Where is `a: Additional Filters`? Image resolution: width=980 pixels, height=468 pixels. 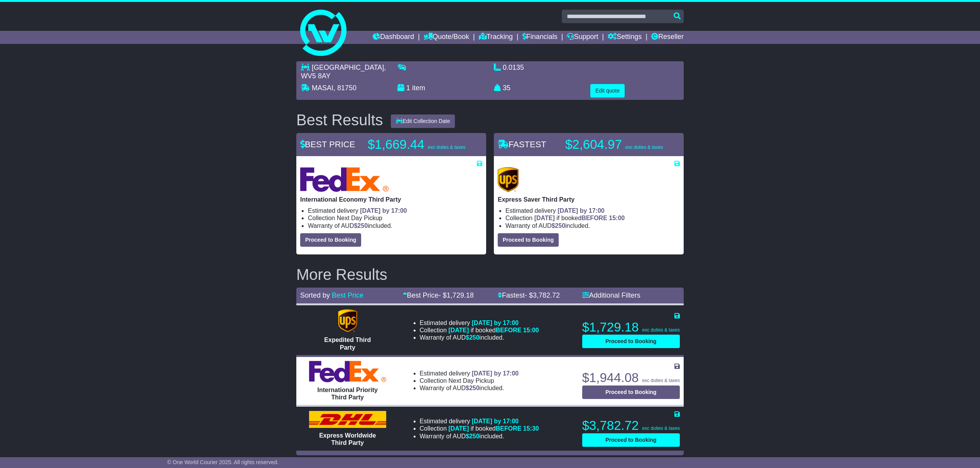
a: Additional Filters is located at coordinates (611, 296).